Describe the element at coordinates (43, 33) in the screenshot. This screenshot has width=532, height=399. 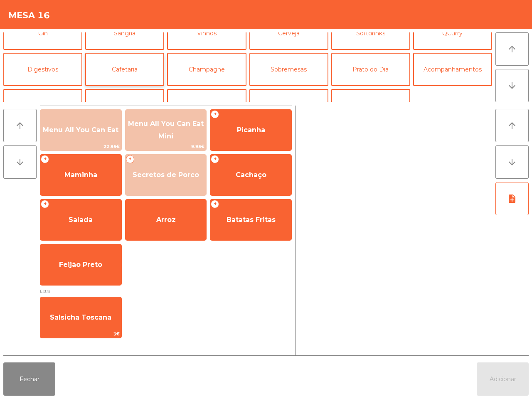
I see `button: Gin` at that location.